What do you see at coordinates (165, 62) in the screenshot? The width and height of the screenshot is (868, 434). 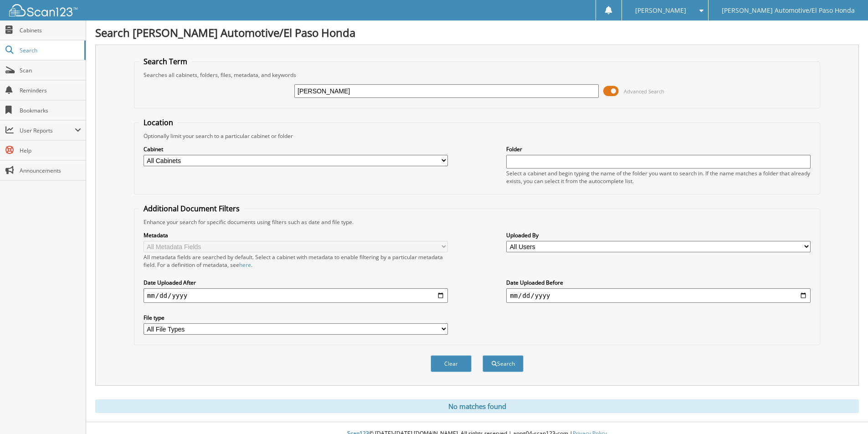 I see `legend: Search Term` at bounding box center [165, 62].